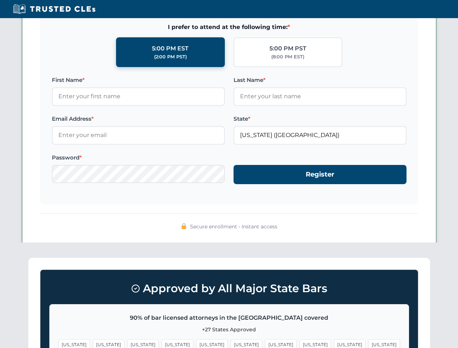  What do you see at coordinates (138, 80) in the screenshot?
I see `label: First Name` at bounding box center [138, 80].